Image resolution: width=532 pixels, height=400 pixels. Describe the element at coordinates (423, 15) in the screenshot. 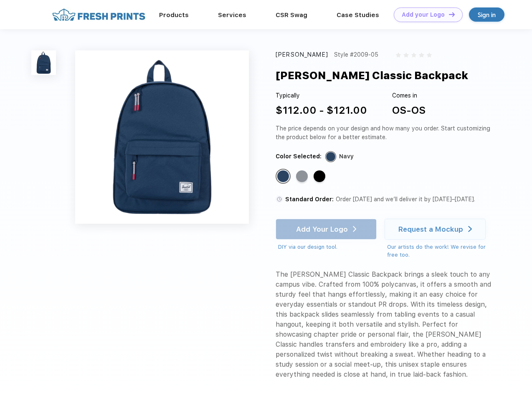

I see `div: Add your Logo` at that location.